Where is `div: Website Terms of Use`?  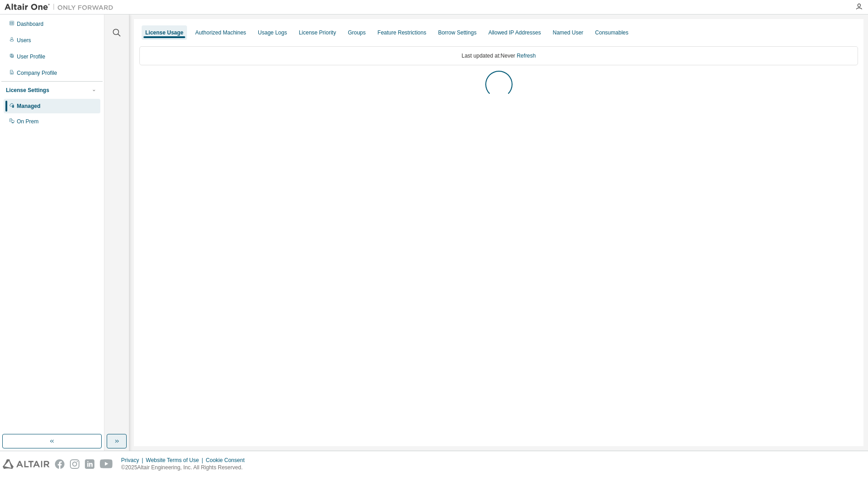
div: Website Terms of Use is located at coordinates (176, 461).